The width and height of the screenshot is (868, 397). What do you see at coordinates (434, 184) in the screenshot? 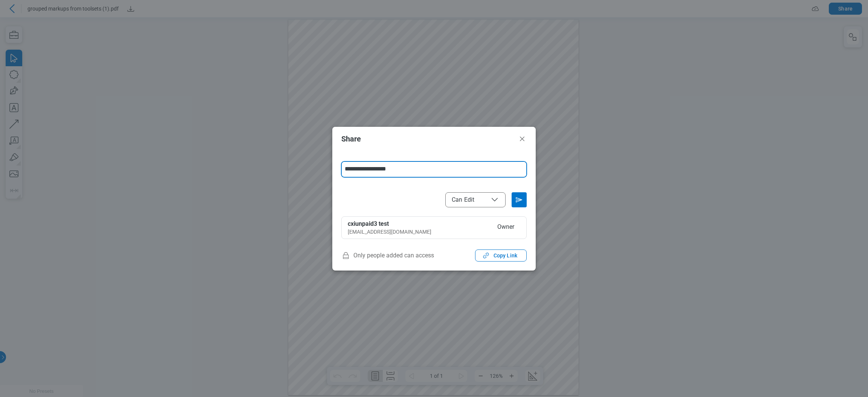
I see `form: form` at bounding box center [434, 184].